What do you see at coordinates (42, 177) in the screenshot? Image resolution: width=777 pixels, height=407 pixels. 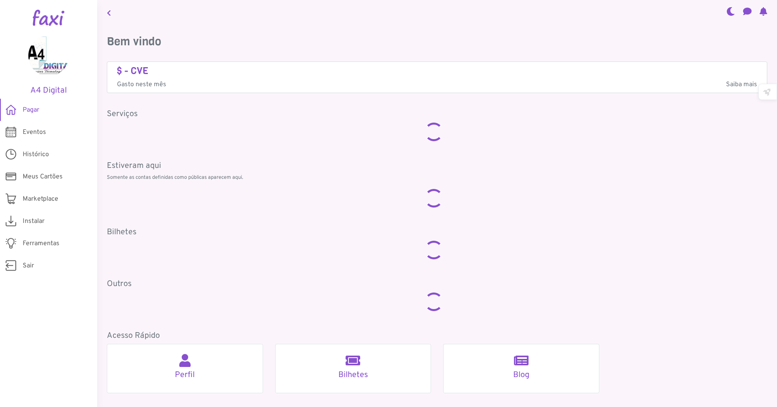 I see `span: Meus Cartões` at bounding box center [42, 177].